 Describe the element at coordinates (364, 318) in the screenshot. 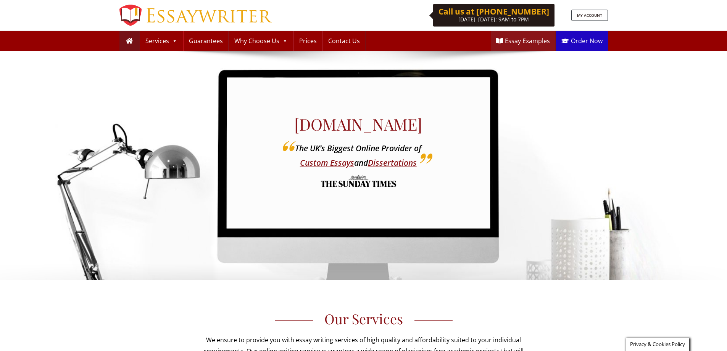

I see `h3: Our Services` at that location.